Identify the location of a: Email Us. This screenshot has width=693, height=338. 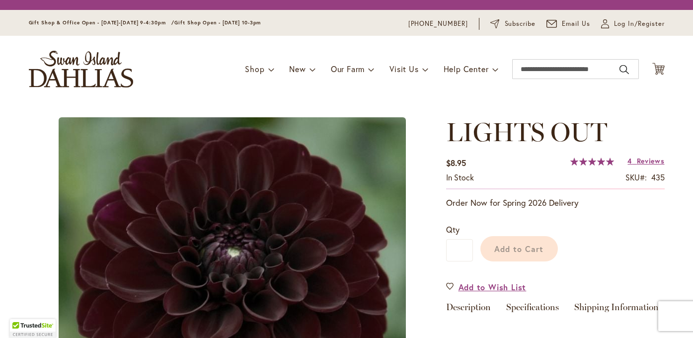
(568, 24).